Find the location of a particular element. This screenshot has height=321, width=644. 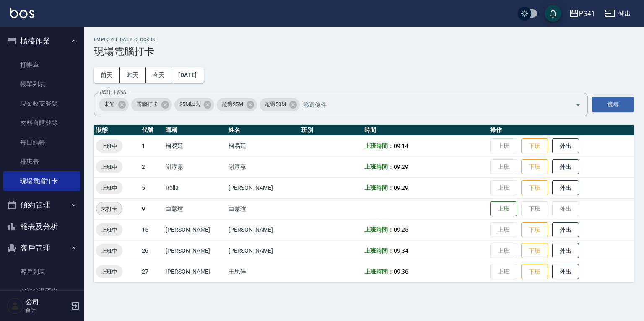

a: 打帳單 is located at coordinates (42, 65).